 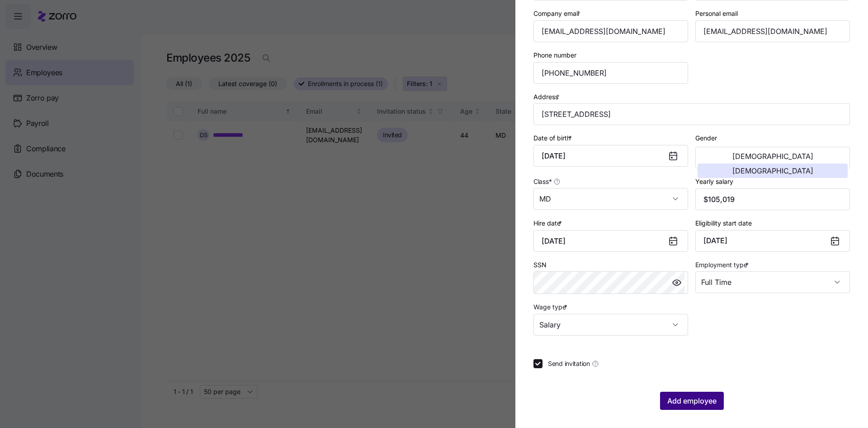 I want to click on label: Company email, so click(x=558, y=14).